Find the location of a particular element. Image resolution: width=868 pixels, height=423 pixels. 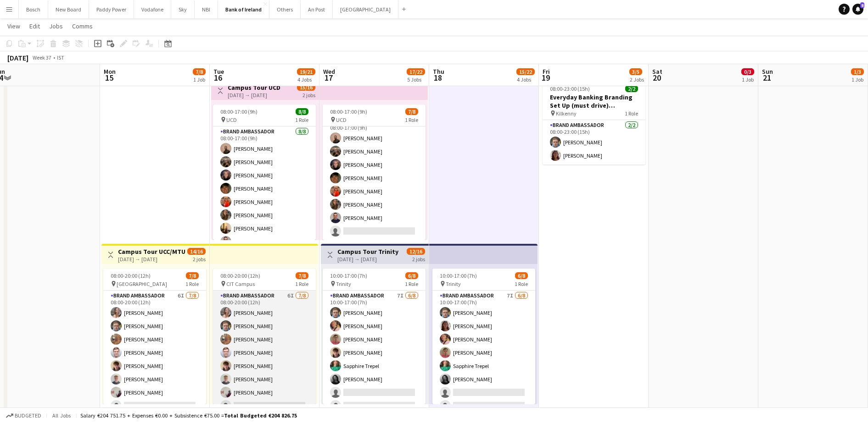

span: 19/21 is located at coordinates (306, 71).